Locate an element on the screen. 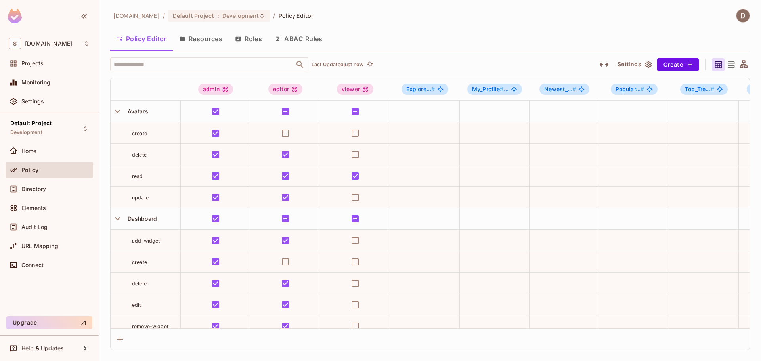 This screenshot has height=361, width=761. button: Upgrade is located at coordinates (49, 323).